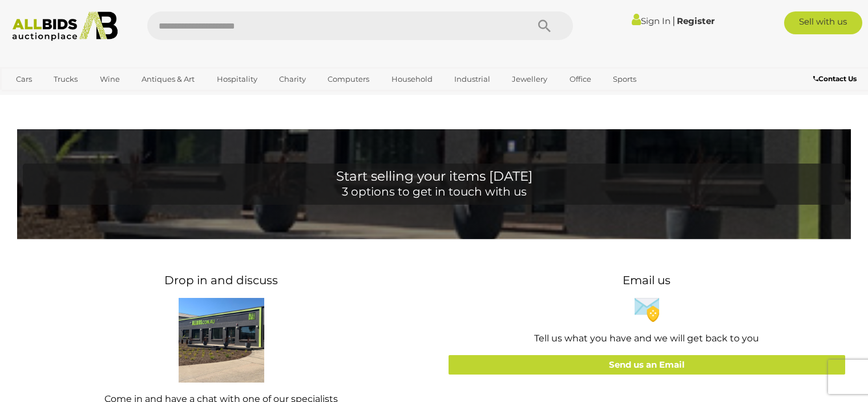 This screenshot has height=402, width=868. What do you see at coordinates (412, 79) in the screenshot?
I see `a: Household` at bounding box center [412, 79].